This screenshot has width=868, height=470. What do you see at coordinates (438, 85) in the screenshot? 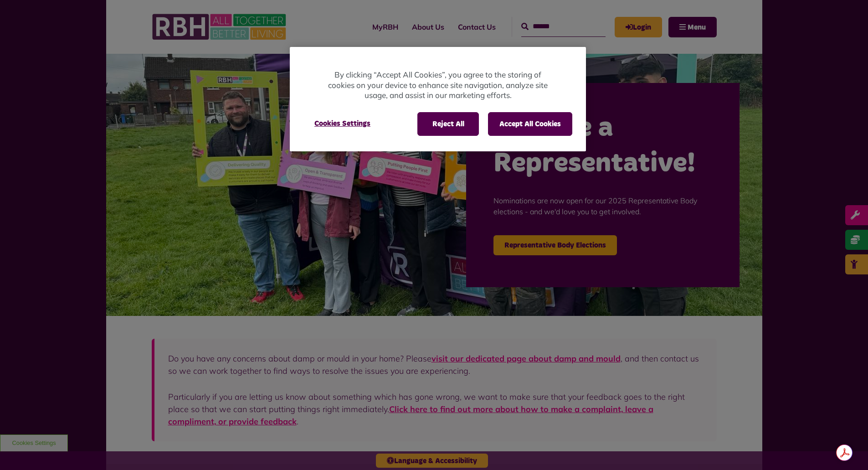
I see `p: By clicking “Accept All Cookies”, you agree to the storing of cookies on your device to enhance s...` at bounding box center [438, 85].